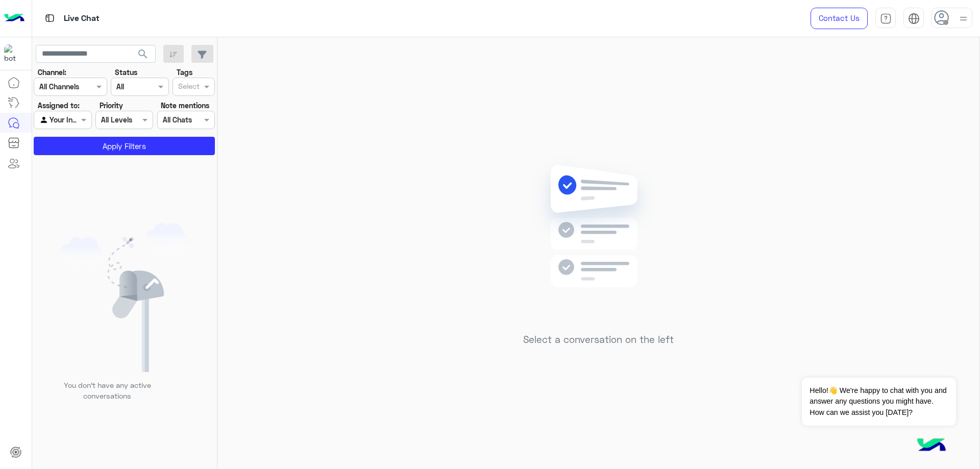 The width and height of the screenshot is (980, 469). Describe the element at coordinates (124, 146) in the screenshot. I see `button: Apply Filters` at that location.